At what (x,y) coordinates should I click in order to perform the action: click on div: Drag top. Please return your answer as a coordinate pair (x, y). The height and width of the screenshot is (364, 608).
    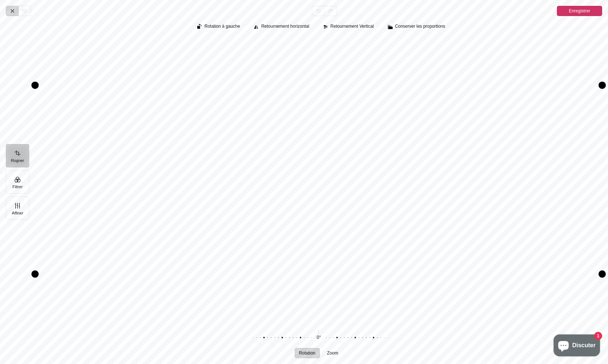
    Looking at the image, I should click on (318, 85).